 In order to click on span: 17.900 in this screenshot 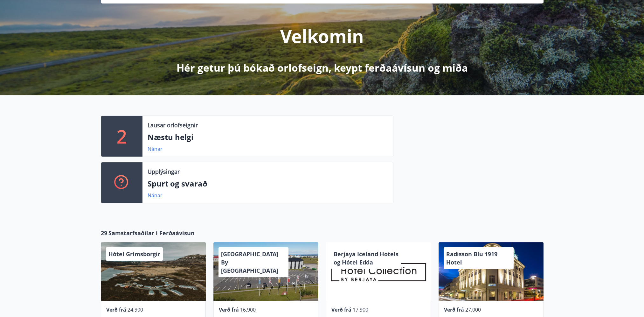, I will do `click(360, 310)`.